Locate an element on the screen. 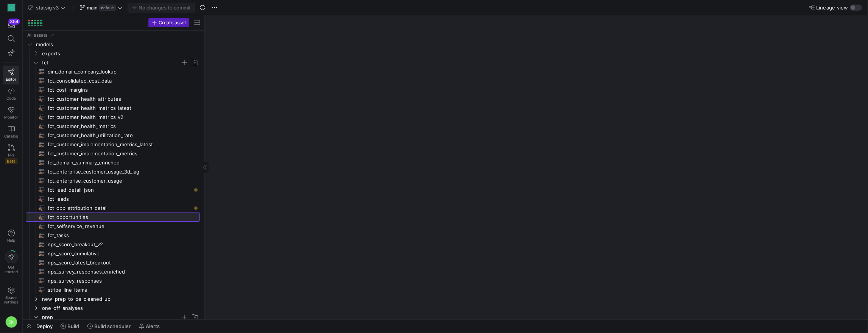 This screenshot has height=333, width=868. span: new_prep_to_be_cleaned_up is located at coordinates (120, 298).